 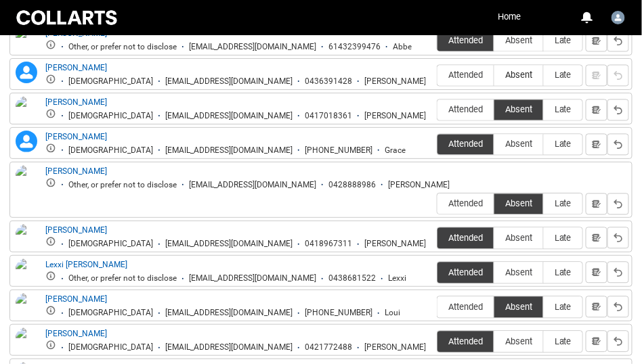 I want to click on div: 0417018361, so click(x=329, y=115).